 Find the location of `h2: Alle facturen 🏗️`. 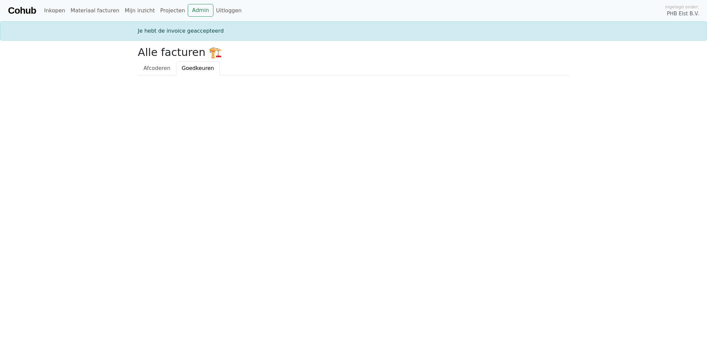

h2: Alle facturen 🏗️ is located at coordinates (353, 52).